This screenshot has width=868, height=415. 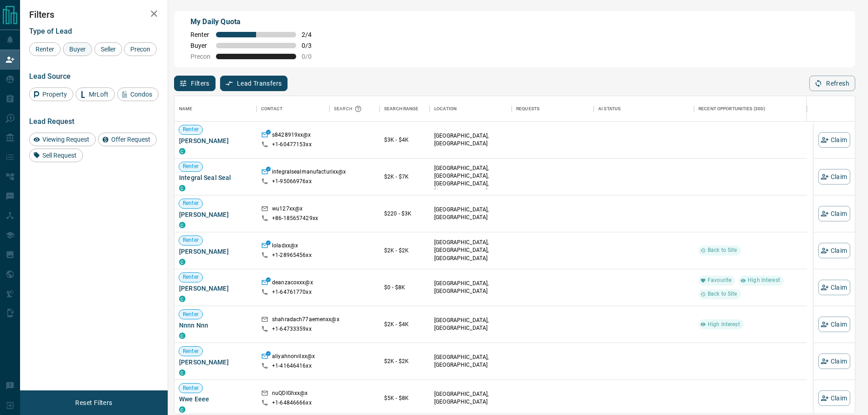 I want to click on div: Sell Request, so click(x=56, y=155).